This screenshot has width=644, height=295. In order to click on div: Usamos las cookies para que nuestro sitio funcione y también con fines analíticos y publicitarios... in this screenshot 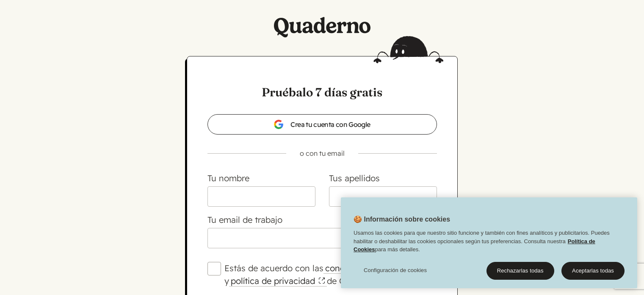, I will do `click(489, 243)`.